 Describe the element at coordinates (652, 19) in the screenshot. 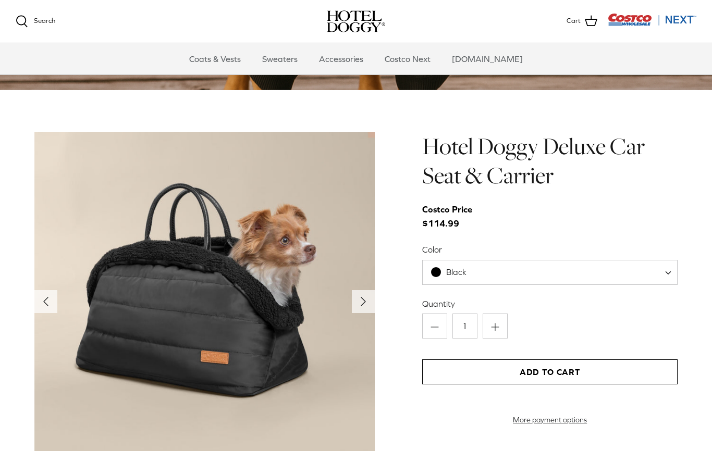

I see `img: Costco Next` at that location.